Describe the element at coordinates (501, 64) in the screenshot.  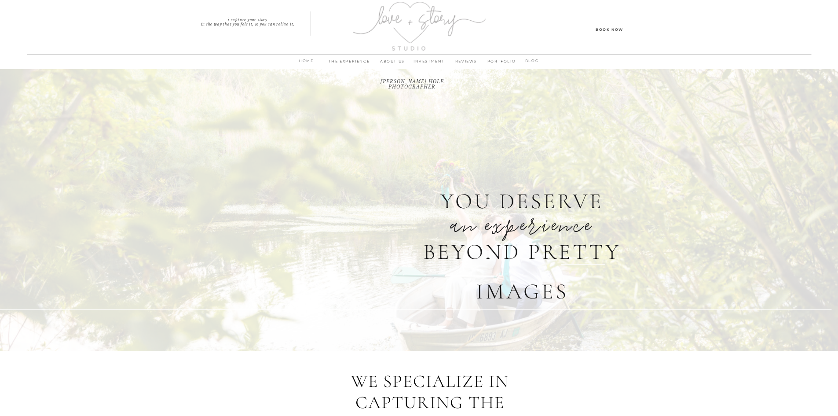
I see `a: PORTFOLIO` at that location.